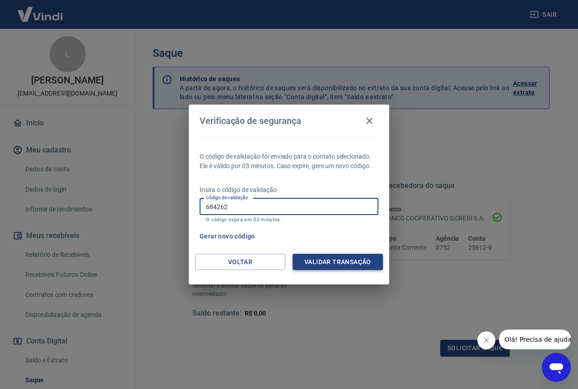 This screenshot has height=389, width=578. Describe the element at coordinates (289, 162) in the screenshot. I see `p: O código de validação foi enviado para o contato selecionado. Ele é válido por 03 minutos. Caso e...` at that location.